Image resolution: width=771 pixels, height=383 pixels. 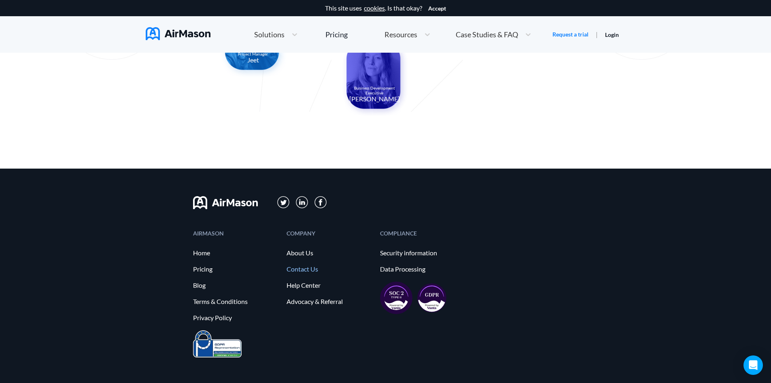 I want to click on span: Solutions, so click(x=269, y=34).